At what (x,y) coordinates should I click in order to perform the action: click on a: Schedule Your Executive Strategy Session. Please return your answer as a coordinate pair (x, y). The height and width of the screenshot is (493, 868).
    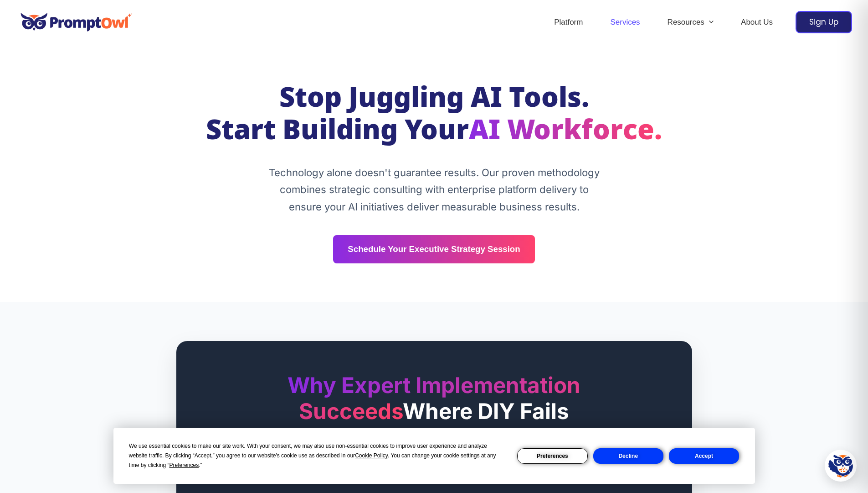
    Looking at the image, I should click on (434, 249).